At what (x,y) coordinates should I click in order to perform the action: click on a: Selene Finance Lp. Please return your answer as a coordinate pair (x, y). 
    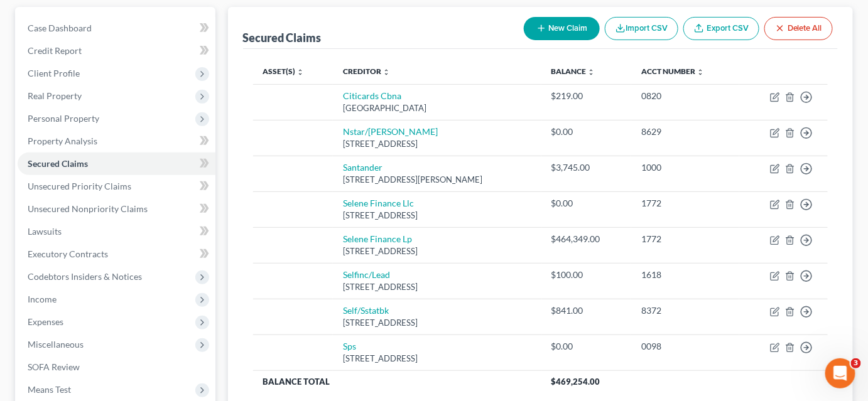
    Looking at the image, I should click on (377, 239).